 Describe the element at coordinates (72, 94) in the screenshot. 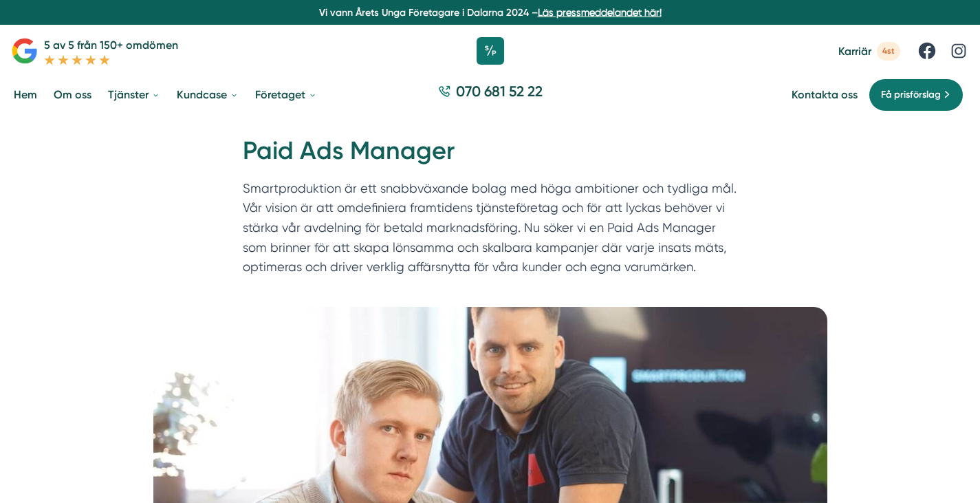

I see `a: Om oss` at that location.